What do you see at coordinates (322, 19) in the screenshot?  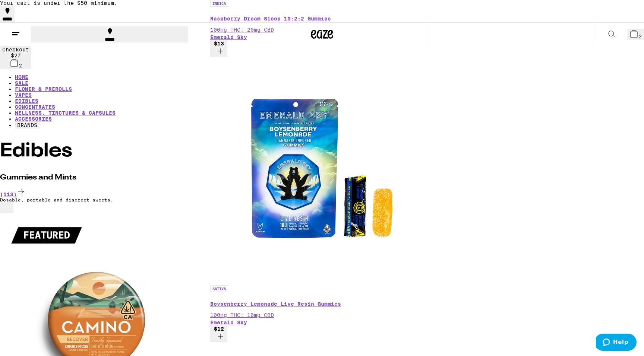 I see `p: Raspberry Dream Sleep 10:2:2 Gummies` at bounding box center [322, 19].